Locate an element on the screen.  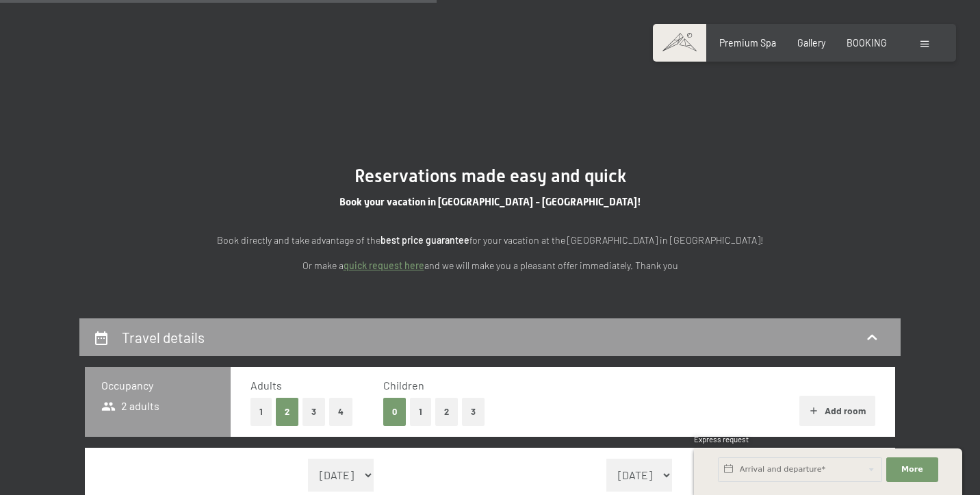
h3: Occupancy is located at coordinates (157, 386).